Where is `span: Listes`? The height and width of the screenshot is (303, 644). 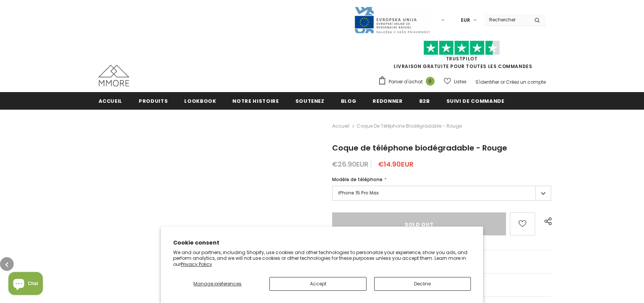
span: Listes is located at coordinates (460, 82).